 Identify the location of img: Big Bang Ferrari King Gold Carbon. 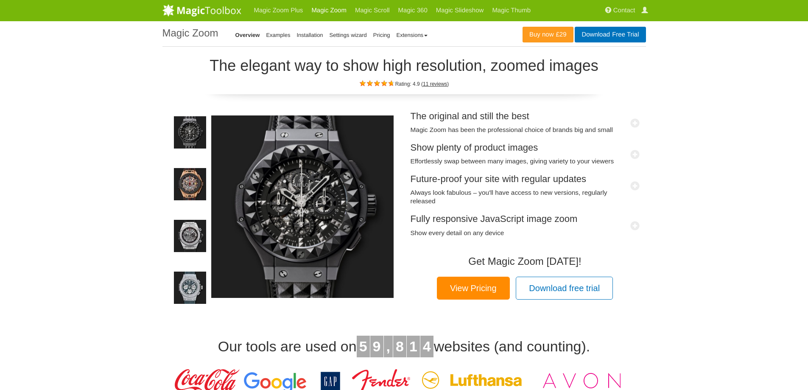
(190, 185).